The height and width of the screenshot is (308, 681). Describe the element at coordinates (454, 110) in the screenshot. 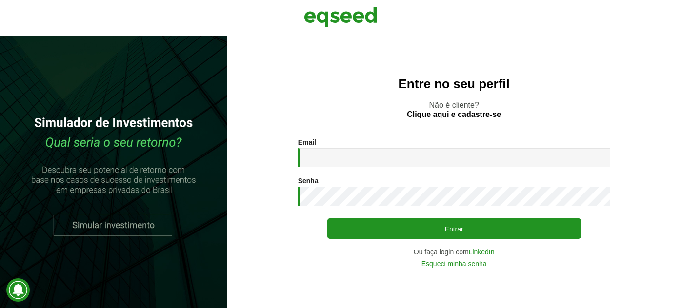

I see `p: Não é cliente?` at that location.